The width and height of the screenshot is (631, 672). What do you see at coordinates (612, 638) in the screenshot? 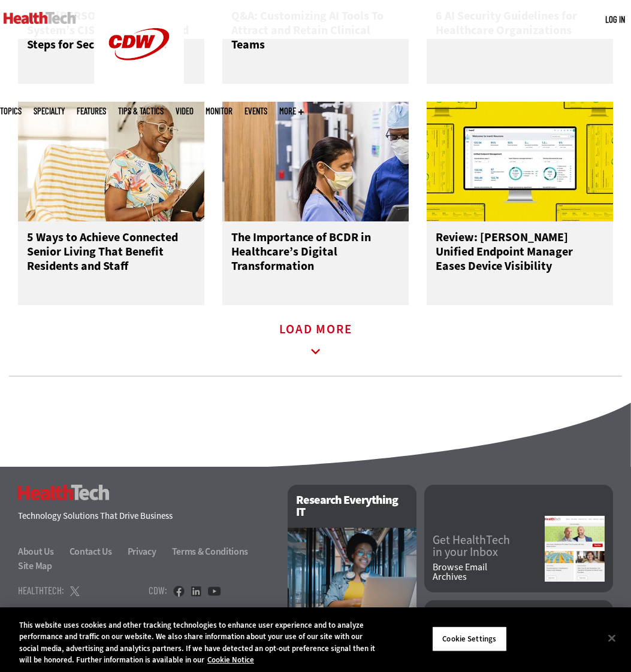
I see `button: Close` at bounding box center [612, 638].